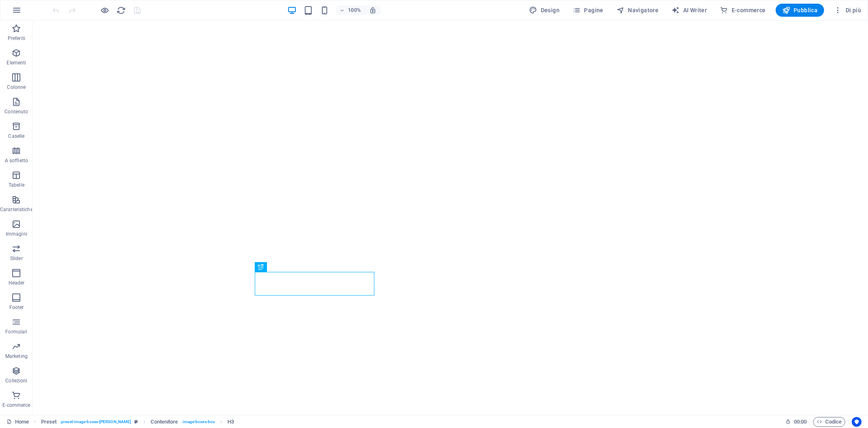  What do you see at coordinates (16, 87) in the screenshot?
I see `p: Colonne` at bounding box center [16, 87].